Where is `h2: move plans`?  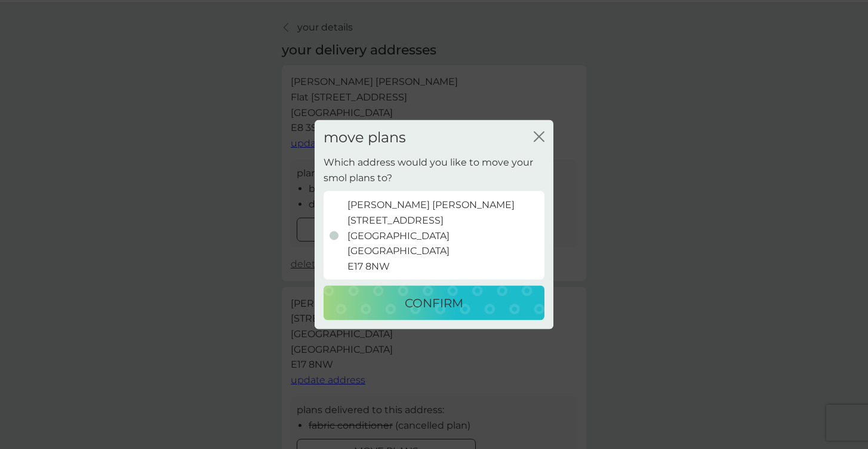
h2: move plans is located at coordinates (365, 137).